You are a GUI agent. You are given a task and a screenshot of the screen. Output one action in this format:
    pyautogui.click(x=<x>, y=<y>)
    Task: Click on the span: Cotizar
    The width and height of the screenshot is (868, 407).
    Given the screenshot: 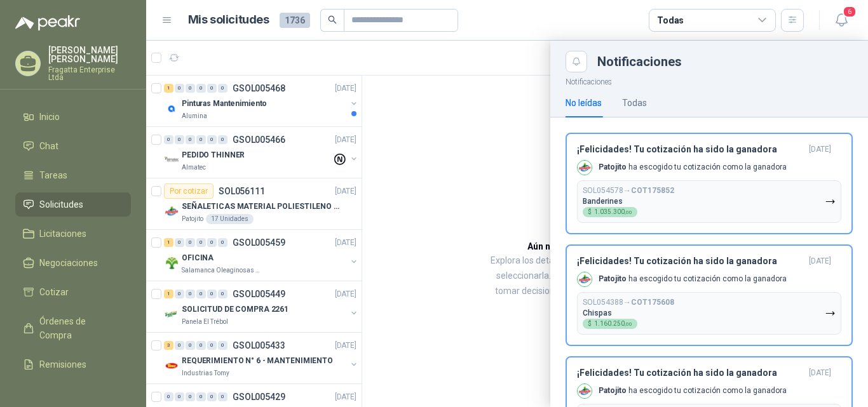 What is the action you would take?
    pyautogui.click(x=54, y=292)
    